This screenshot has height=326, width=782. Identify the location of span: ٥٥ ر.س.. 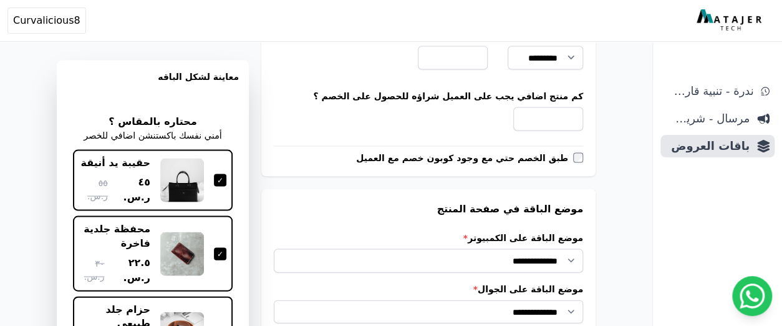
(94, 189).